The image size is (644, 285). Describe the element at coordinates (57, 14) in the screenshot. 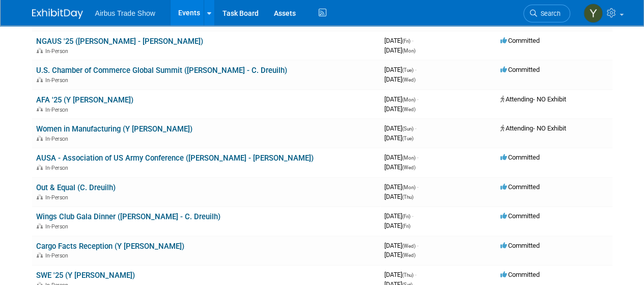

I see `img: ExhibitDay` at that location.